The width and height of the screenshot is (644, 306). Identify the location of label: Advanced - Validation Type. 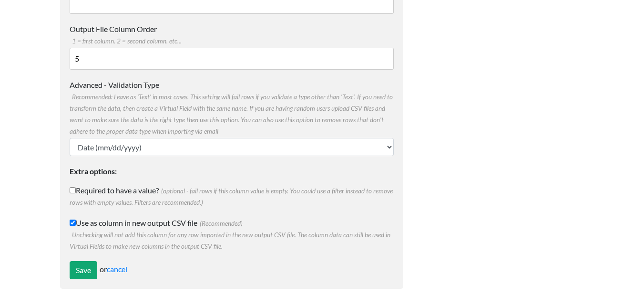
(232, 108).